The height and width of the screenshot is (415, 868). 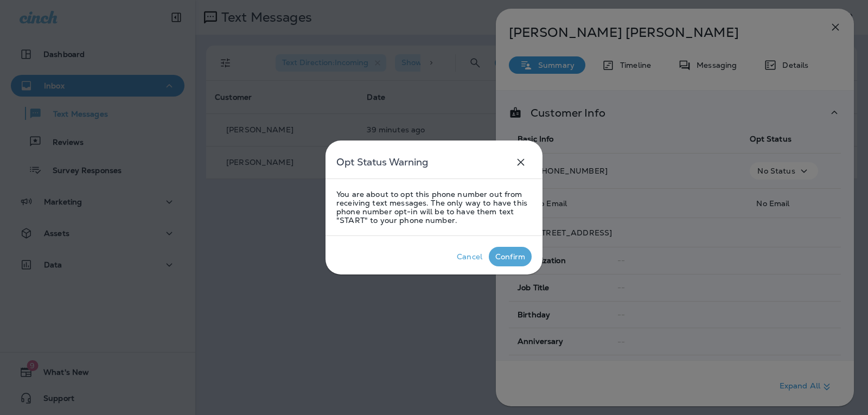 I want to click on p: You are about to opt this phone number out from receiving text messages. The only way to have thi..., so click(x=434, y=207).